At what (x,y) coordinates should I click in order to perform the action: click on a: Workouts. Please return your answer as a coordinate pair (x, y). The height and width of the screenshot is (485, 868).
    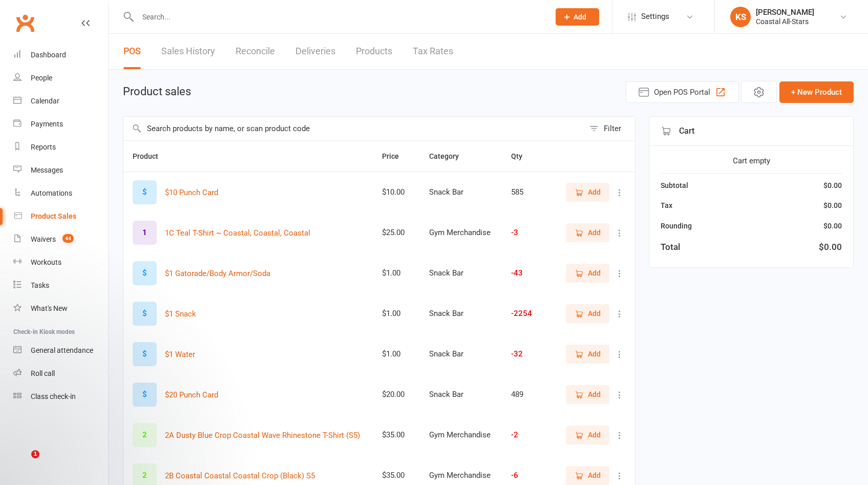
    Looking at the image, I should click on (60, 262).